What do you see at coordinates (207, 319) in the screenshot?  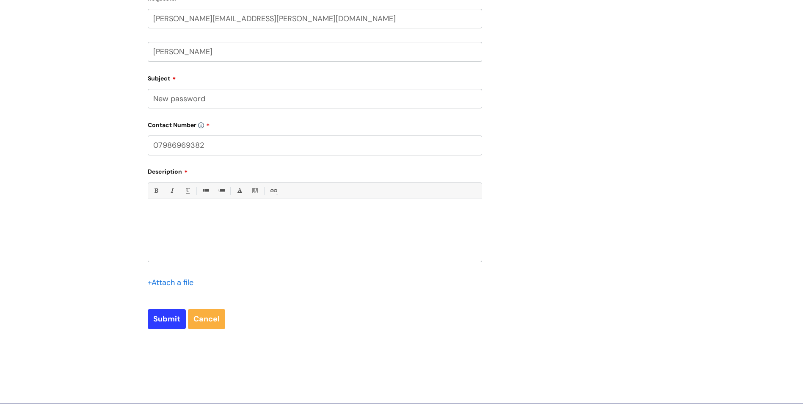 I see `a: Cancel` at bounding box center [207, 319].